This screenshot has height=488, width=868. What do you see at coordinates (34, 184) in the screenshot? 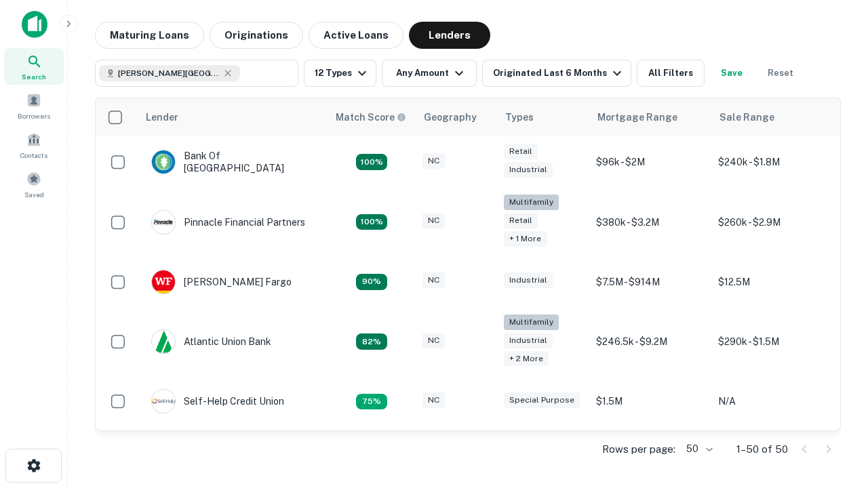
I see `a: Saved` at bounding box center [34, 184].